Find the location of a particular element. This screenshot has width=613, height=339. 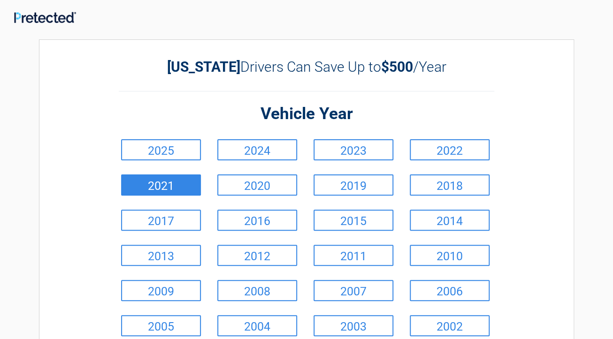

a: 2004 is located at coordinates (257, 326).